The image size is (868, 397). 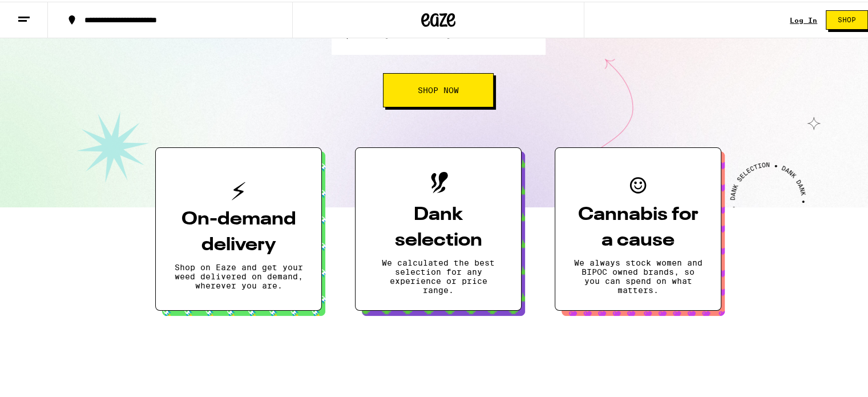 I want to click on button: Shop Now, so click(x=438, y=89).